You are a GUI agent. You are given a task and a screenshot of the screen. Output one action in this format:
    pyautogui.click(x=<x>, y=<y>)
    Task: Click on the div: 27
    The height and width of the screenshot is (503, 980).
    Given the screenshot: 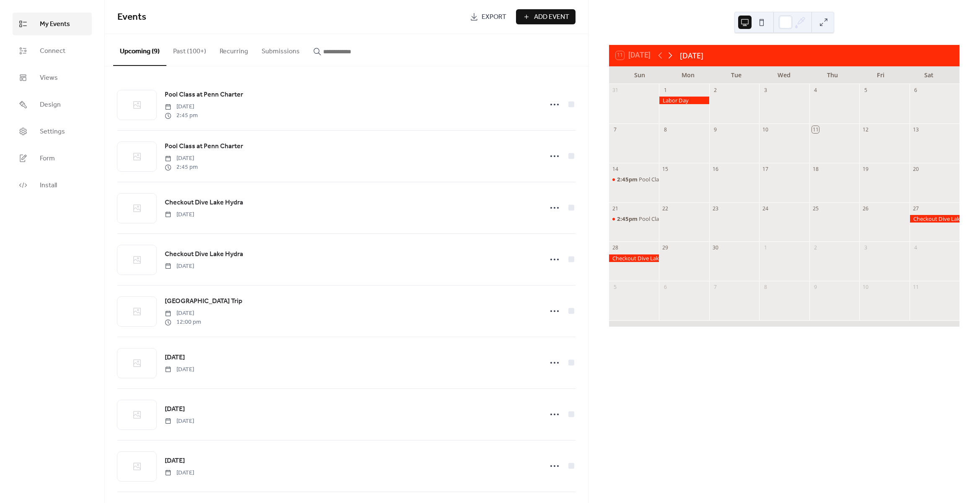 What is the action you would take?
    pyautogui.click(x=915, y=208)
    